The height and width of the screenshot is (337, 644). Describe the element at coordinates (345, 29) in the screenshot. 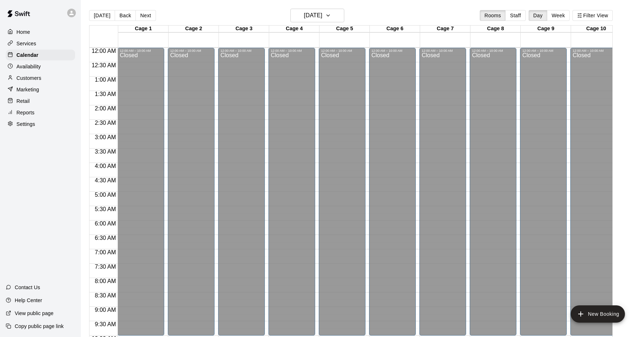

I see `div: Cage 5` at that location.